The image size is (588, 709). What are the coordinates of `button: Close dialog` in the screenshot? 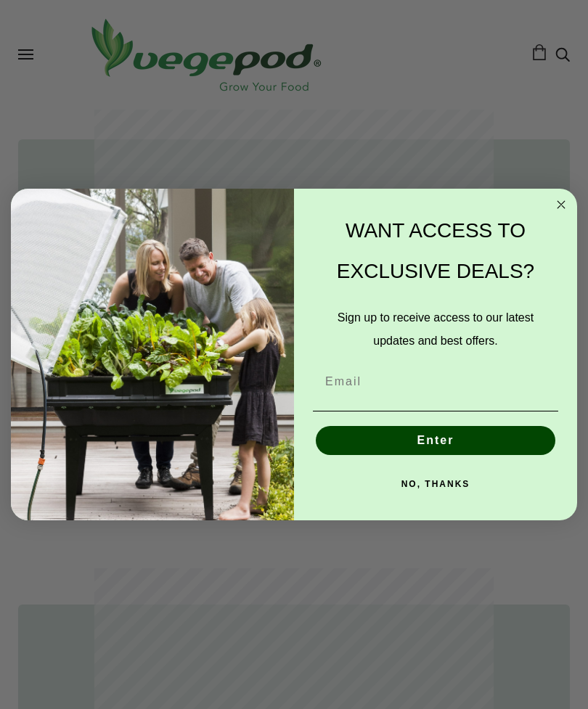 It's located at (561, 204).